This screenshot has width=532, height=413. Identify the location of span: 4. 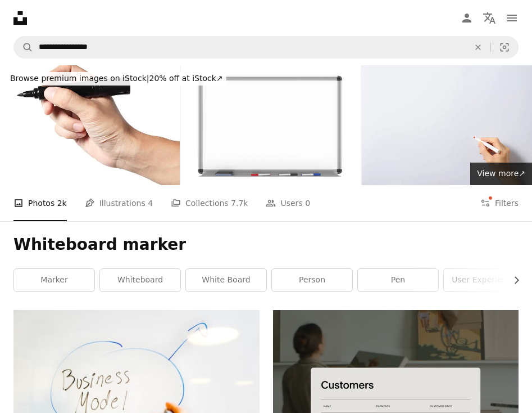
(150, 203).